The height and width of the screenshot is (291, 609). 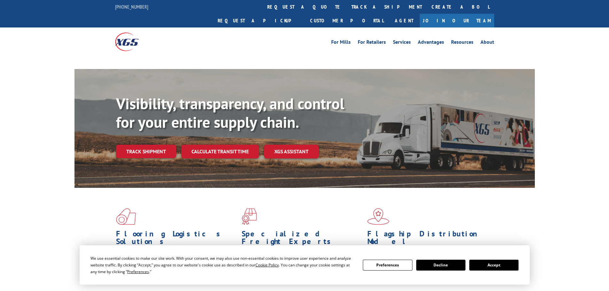 What do you see at coordinates (138, 272) in the screenshot?
I see `span: Preferences` at bounding box center [138, 272].